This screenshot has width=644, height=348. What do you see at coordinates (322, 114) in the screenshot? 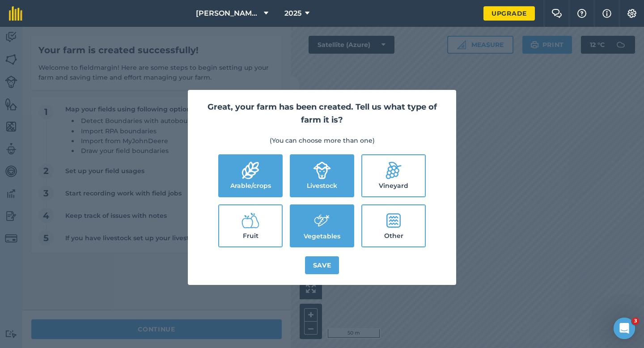
I see `h2: Great, your farm has been created. Tell us what type of farm it is?` at bounding box center [322, 114].